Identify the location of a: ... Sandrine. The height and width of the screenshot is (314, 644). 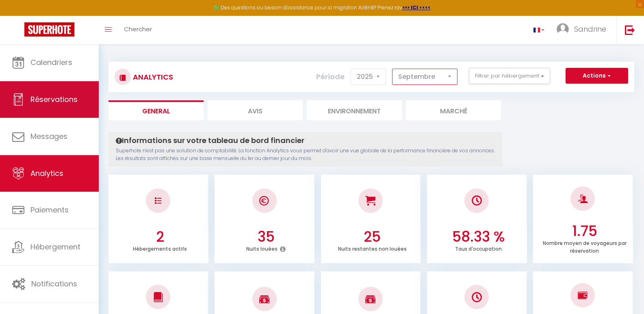
(584, 30).